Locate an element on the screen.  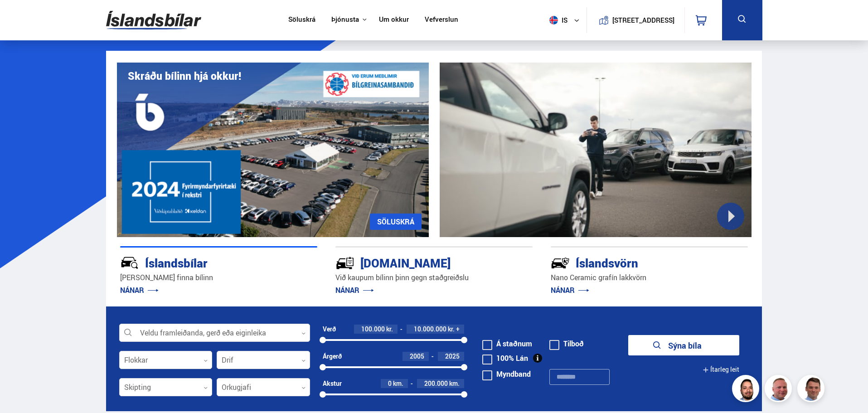
div: Verð is located at coordinates (329, 330).